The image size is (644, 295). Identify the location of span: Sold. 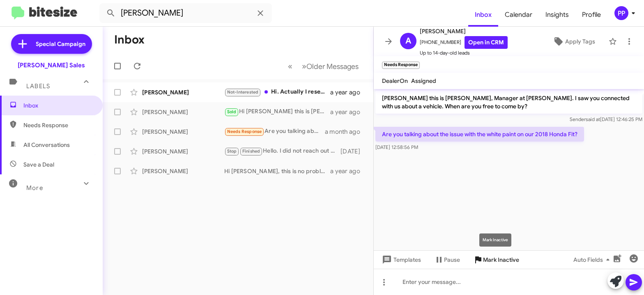
(232, 111).